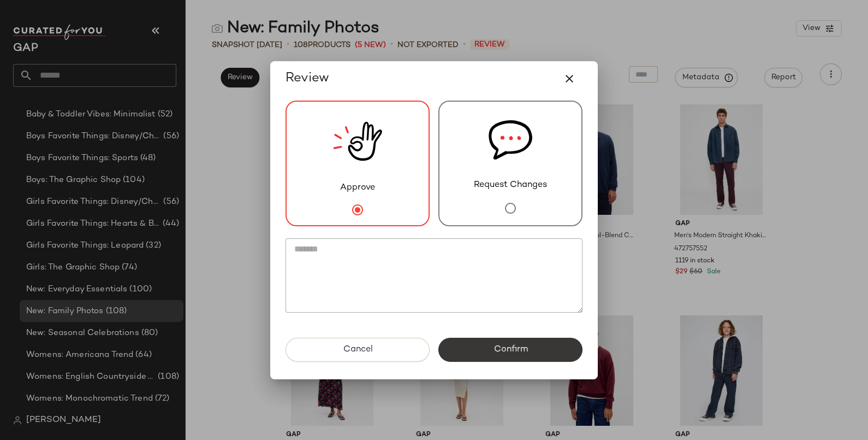 The width and height of the screenshot is (868, 440). Describe the element at coordinates (357, 350) in the screenshot. I see `button: Cancel` at that location.